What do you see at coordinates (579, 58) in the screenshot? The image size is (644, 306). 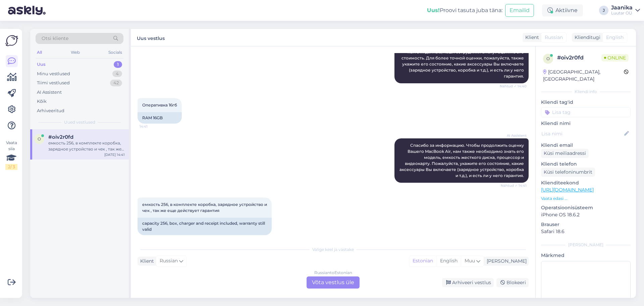 I see `div: # oiv2r0fd` at bounding box center [579, 58].